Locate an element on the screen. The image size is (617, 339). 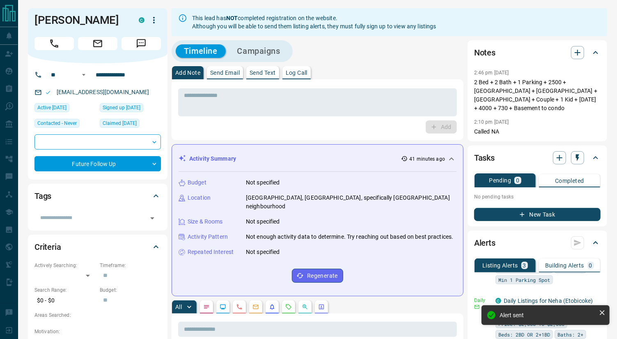
p: Send Text is located at coordinates (263, 73).